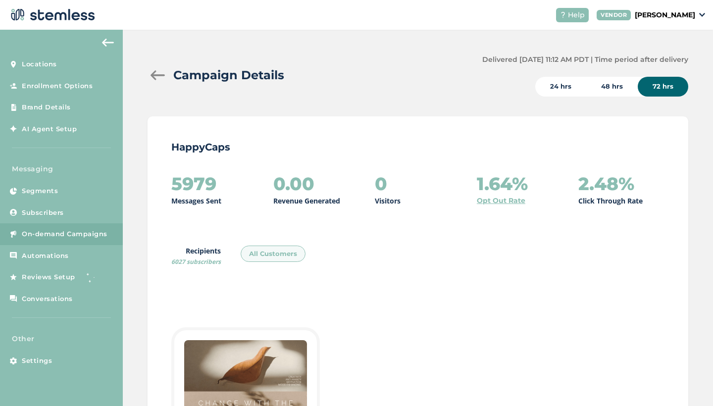 Image resolution: width=713 pixels, height=406 pixels. Describe the element at coordinates (47, 299) in the screenshot. I see `span: Conversations` at that location.